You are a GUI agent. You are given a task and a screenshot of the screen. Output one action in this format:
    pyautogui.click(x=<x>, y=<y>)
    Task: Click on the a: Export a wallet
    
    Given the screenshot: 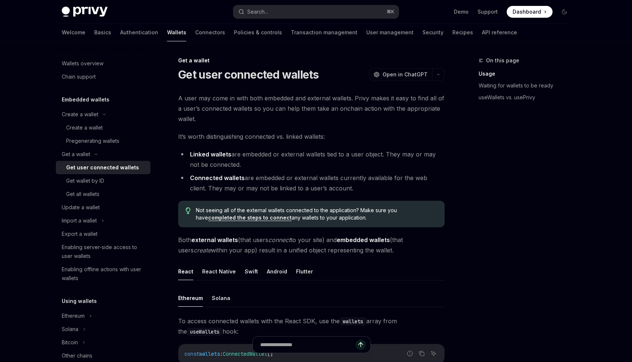 What is the action you would take?
    pyautogui.click(x=103, y=234)
    